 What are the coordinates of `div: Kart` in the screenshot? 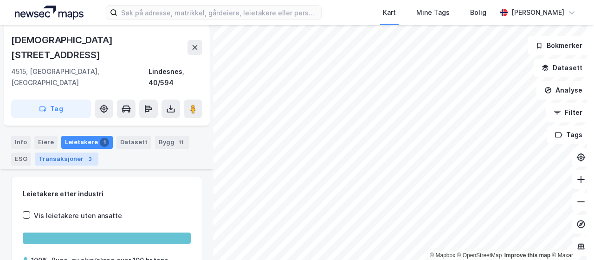 It's located at (389, 13).